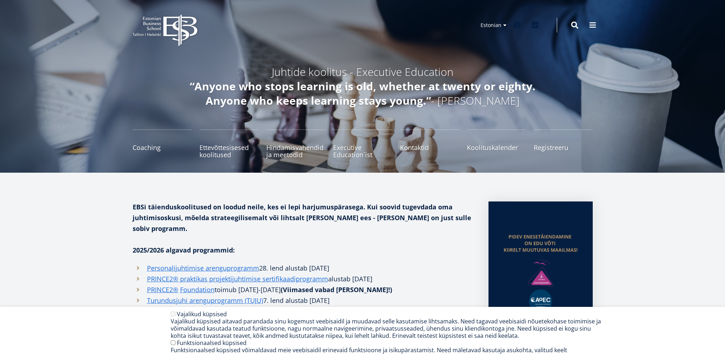 This screenshot has height=354, width=725. What do you see at coordinates (162, 144) in the screenshot?
I see `a: Coaching` at bounding box center [162, 144].